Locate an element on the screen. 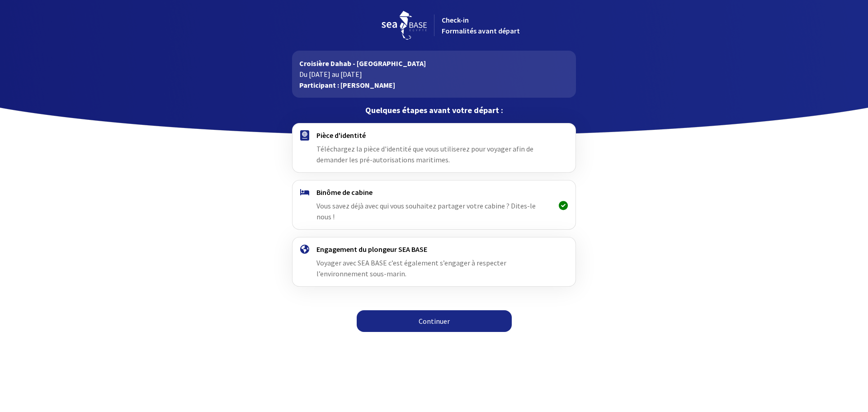 The image size is (868, 412). h4: Engagement du plongeur SEA BASE is located at coordinates (434, 250).